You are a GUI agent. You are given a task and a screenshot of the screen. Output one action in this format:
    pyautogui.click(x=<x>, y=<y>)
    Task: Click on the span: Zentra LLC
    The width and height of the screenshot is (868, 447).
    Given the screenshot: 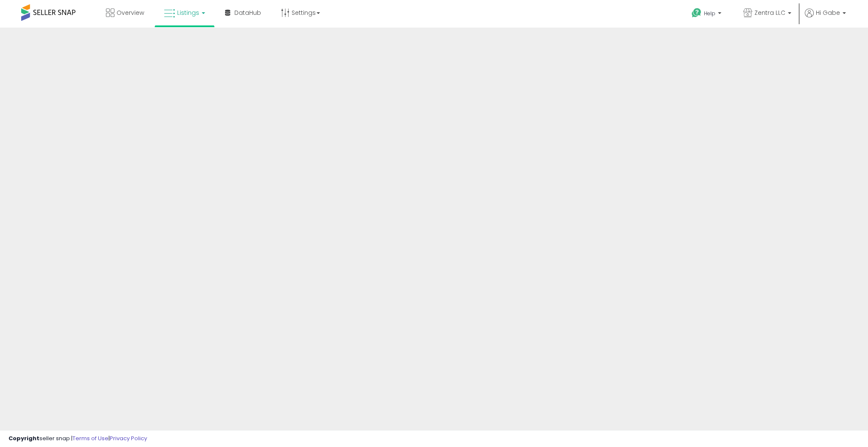 What is the action you would take?
    pyautogui.click(x=769, y=13)
    